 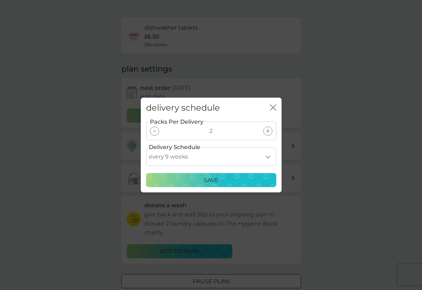 What do you see at coordinates (175, 147) in the screenshot?
I see `label: Delivery Schedule` at bounding box center [175, 147].